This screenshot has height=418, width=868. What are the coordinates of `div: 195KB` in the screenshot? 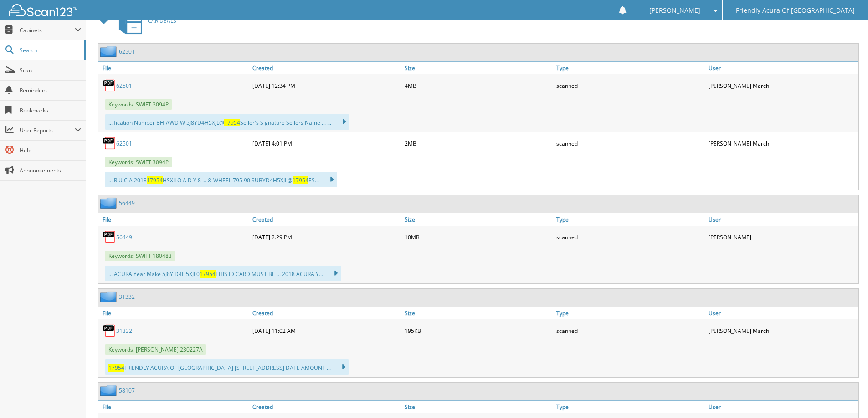 It's located at (479, 331).